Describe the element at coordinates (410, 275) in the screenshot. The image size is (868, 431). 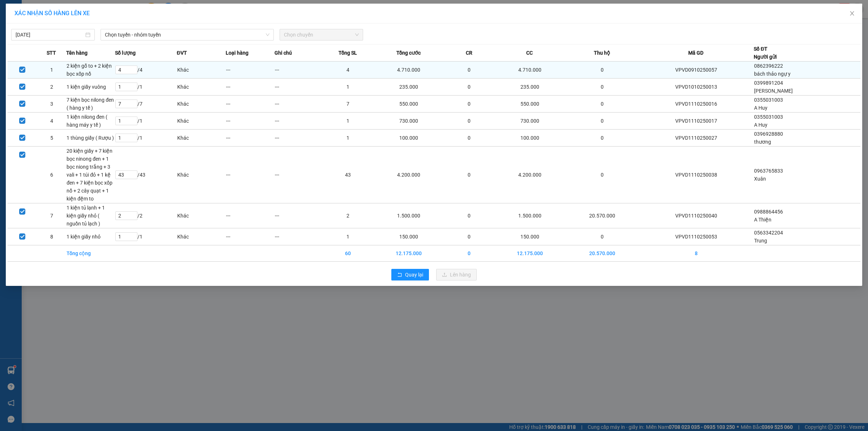
I see `button: rollbackQuay lại` at that location.